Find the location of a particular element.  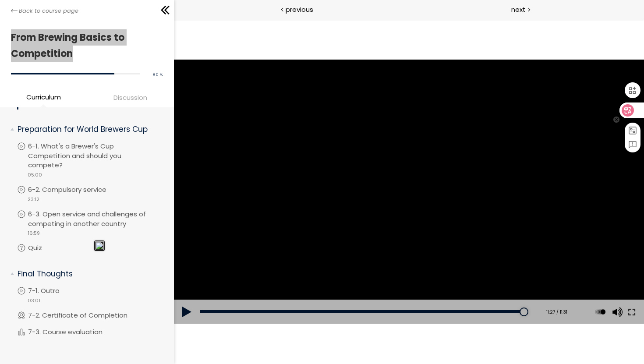

span: 80 % is located at coordinates (158, 75).